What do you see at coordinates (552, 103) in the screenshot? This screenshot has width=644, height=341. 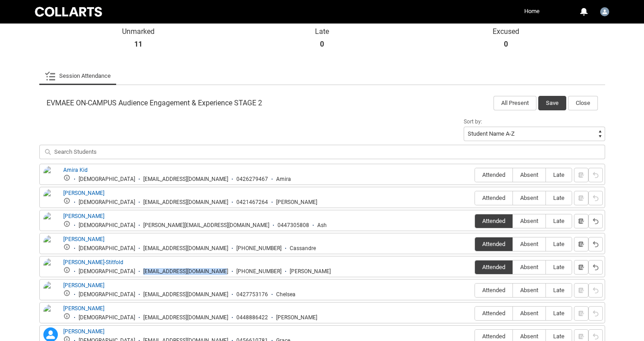 I see `button: Save` at bounding box center [552, 103].